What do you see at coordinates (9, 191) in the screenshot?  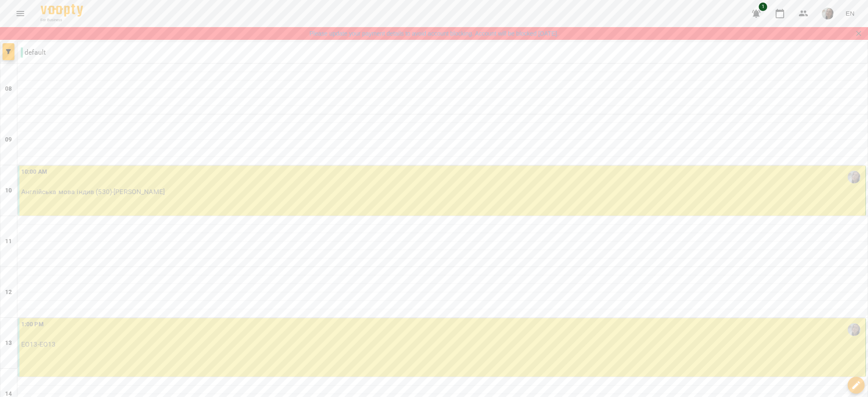 I see `h6: 10` at bounding box center [9, 191].